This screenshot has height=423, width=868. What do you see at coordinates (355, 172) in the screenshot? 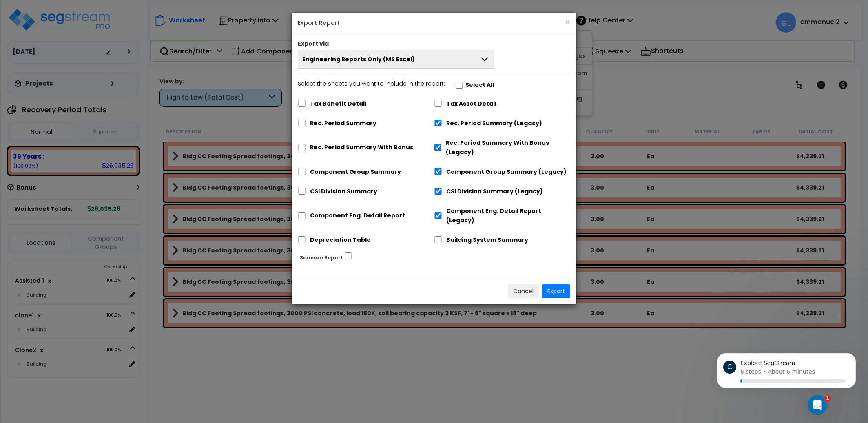
I see `label: Component Group Summary` at bounding box center [355, 172].